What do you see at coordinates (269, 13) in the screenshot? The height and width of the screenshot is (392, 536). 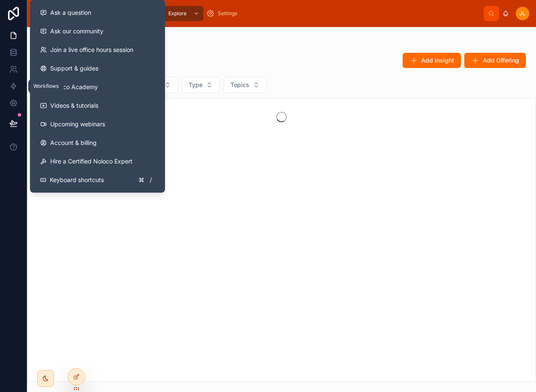 I see `div: scrollable content` at bounding box center [269, 13].